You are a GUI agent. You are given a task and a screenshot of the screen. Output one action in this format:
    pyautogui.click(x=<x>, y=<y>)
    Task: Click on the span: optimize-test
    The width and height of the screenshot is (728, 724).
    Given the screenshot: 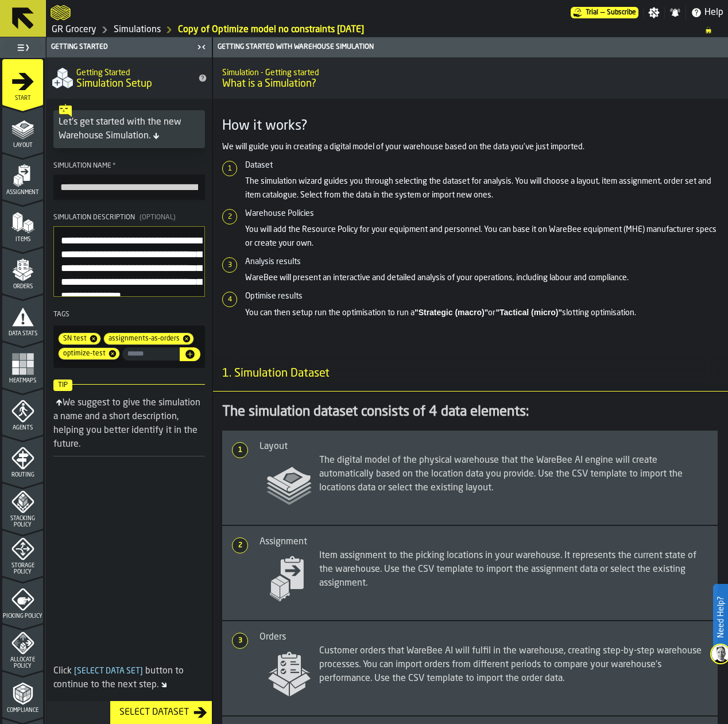 What is the action you would take?
    pyautogui.click(x=83, y=354)
    